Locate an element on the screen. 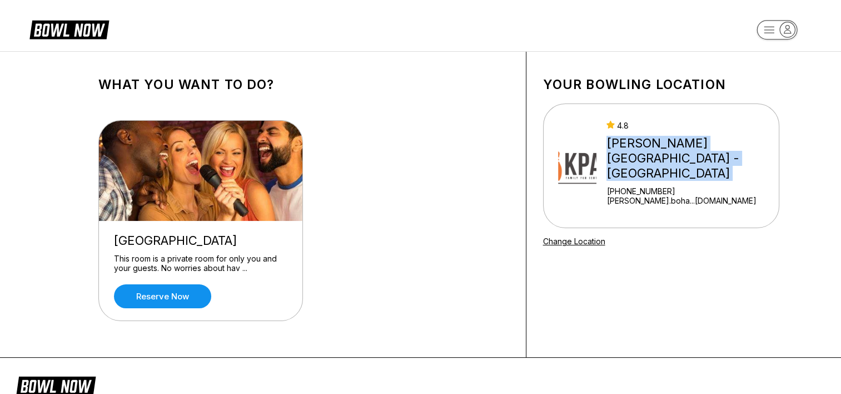 The width and height of the screenshot is (841, 394). h1: Your bowling location is located at coordinates (661, 84).